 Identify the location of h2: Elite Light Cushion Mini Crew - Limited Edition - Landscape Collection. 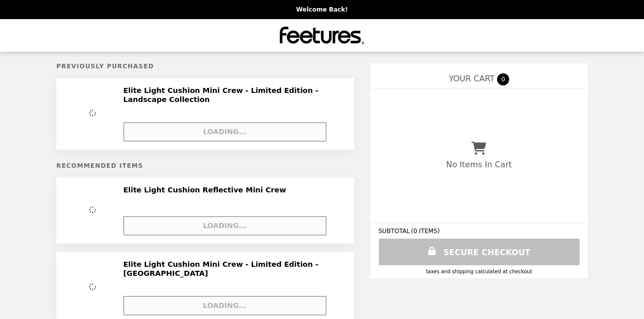
(231, 95).